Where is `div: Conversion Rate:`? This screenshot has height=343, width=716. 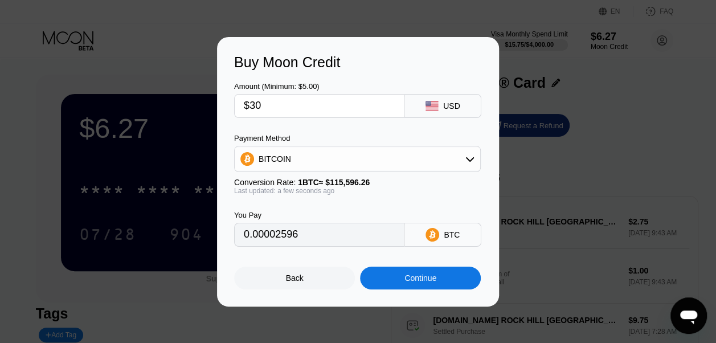 div: Conversion Rate: is located at coordinates (357, 182).